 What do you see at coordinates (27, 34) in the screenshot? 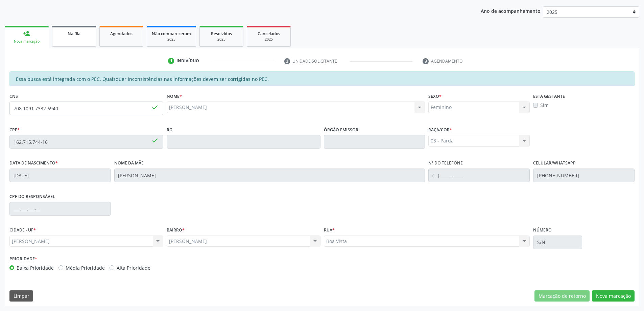
I see `div: person_add` at bounding box center [27, 34].